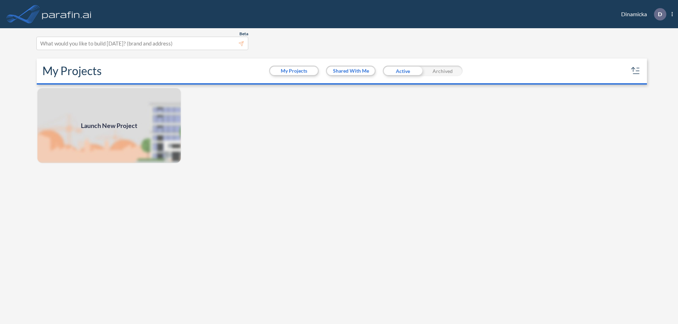 This screenshot has height=324, width=678. I want to click on button: My Projects, so click(294, 71).